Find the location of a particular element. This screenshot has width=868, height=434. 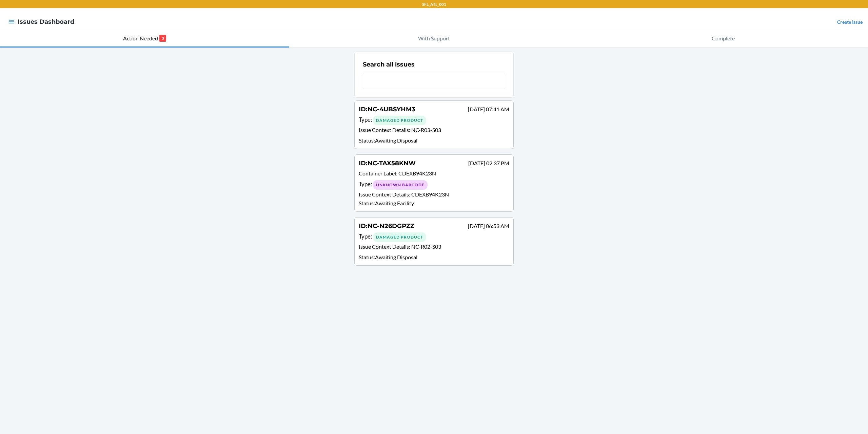

span: NC-N26DGPZZ is located at coordinates (391, 226).